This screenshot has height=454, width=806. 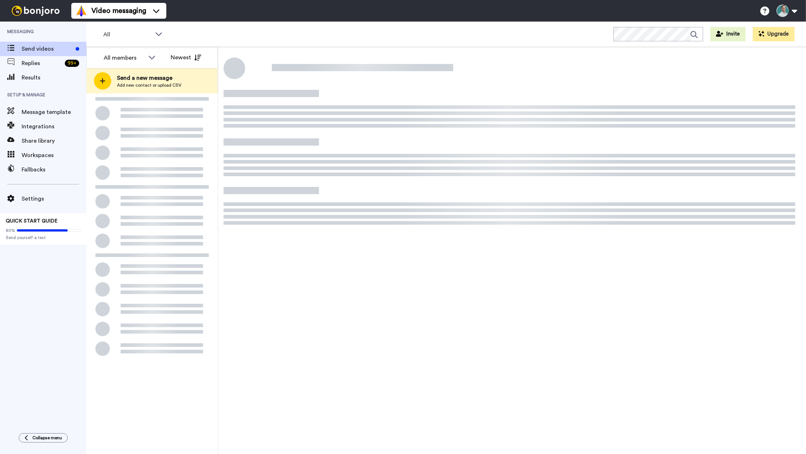 What do you see at coordinates (43, 238) in the screenshot?
I see `span: Send yourself a test` at bounding box center [43, 238].